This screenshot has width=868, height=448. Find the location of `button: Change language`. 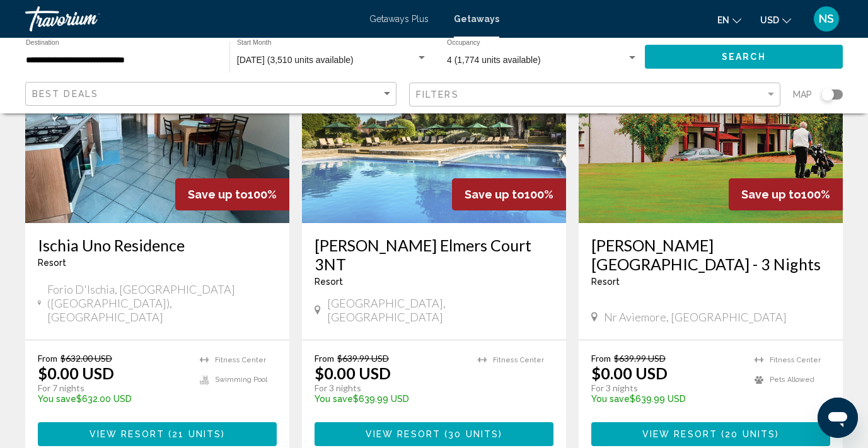

button: Change language is located at coordinates (729, 20).